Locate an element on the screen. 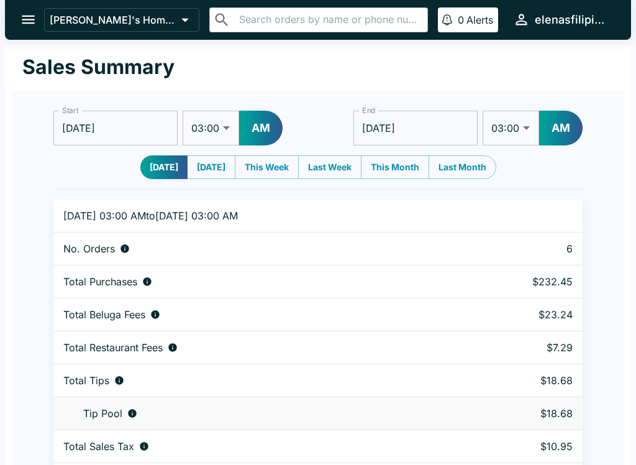 The height and width of the screenshot is (465, 636). button: This Month is located at coordinates (395, 167).